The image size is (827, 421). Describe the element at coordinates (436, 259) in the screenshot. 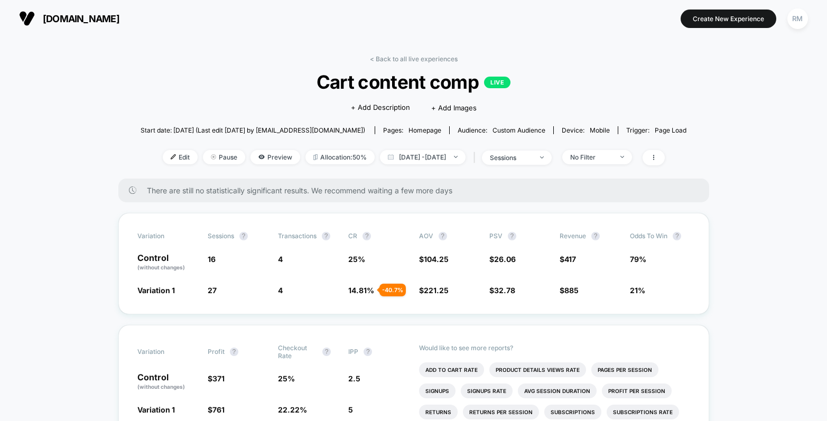

I see `span: 104.25` at that location.